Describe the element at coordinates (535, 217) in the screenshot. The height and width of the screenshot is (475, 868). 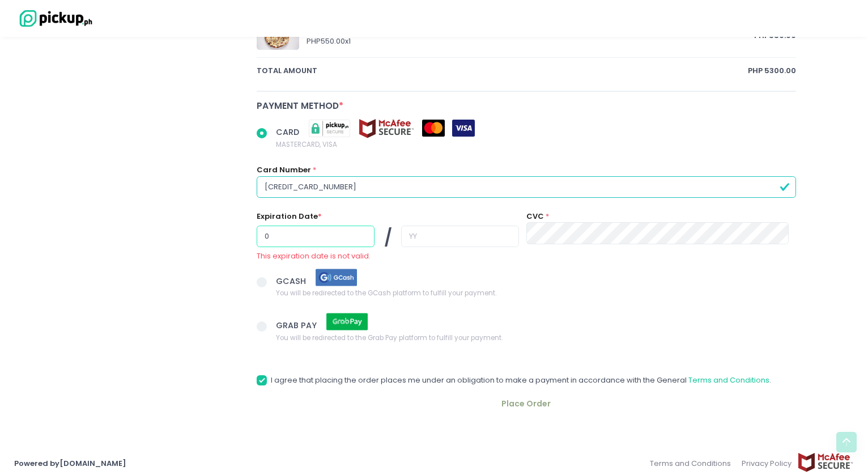
I see `label: CVC` at that location.